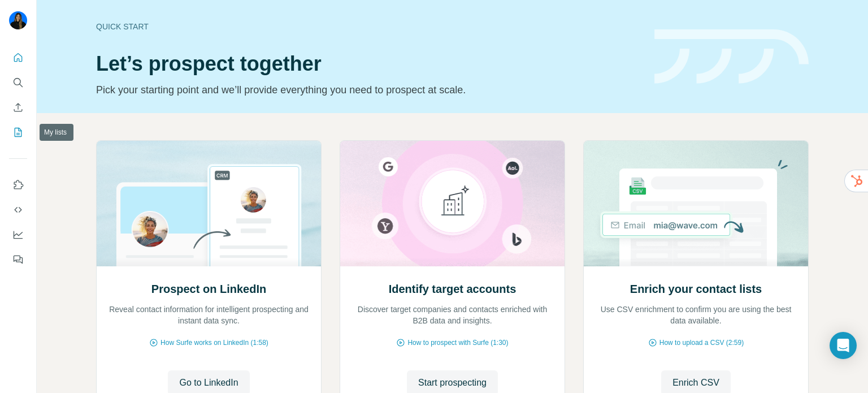 The height and width of the screenshot is (393, 868). I want to click on img: Prospect on LinkedIn, so click(208, 204).